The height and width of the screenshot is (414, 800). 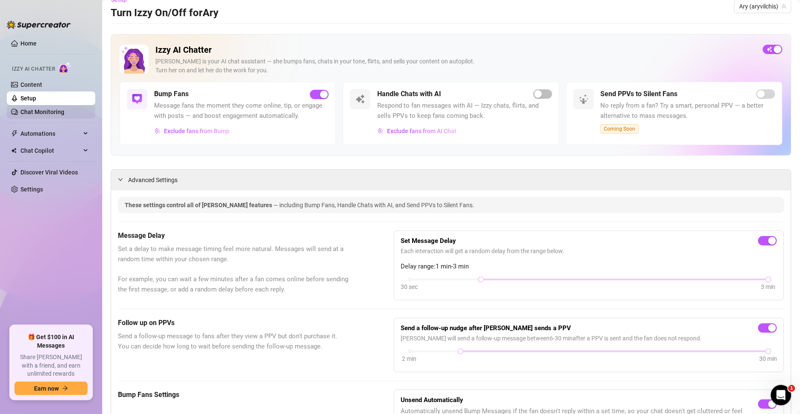 What do you see at coordinates (49, 172) in the screenshot?
I see `a: Discover Viral Videos` at bounding box center [49, 172].